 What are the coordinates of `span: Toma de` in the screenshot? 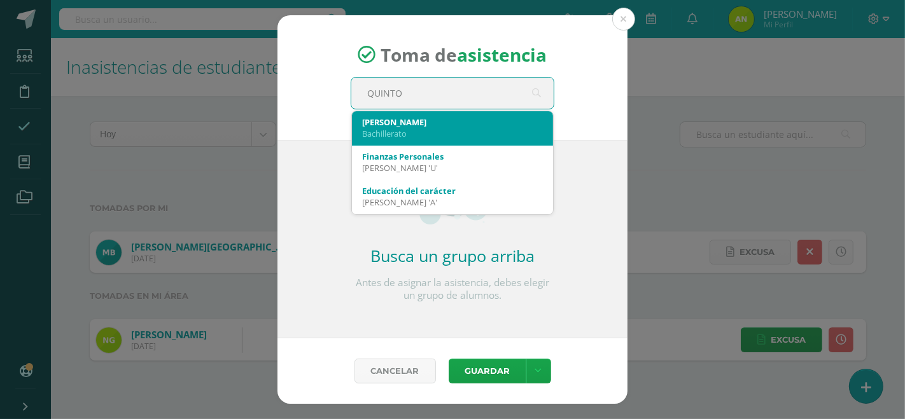 It's located at (464, 55).